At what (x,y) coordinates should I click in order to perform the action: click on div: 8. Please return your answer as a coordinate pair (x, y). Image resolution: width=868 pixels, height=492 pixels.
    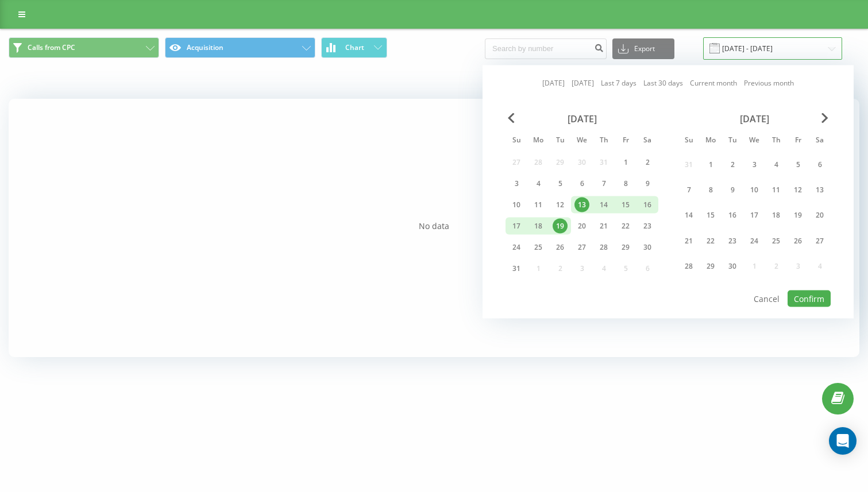
    Looking at the image, I should click on (711, 190).